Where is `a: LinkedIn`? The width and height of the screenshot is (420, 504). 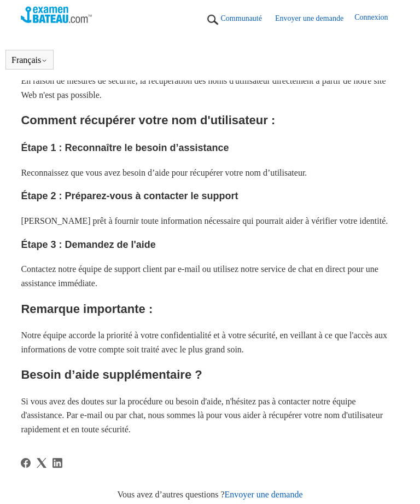
a: LinkedIn is located at coordinates (57, 463).